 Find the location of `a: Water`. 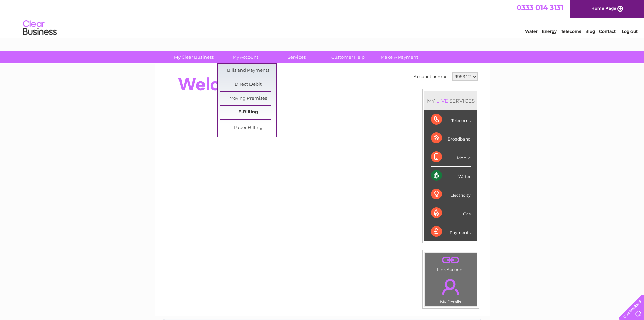

a: Water is located at coordinates (531, 31).